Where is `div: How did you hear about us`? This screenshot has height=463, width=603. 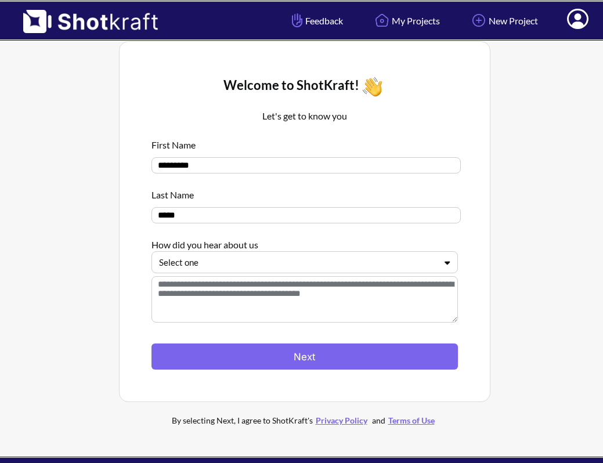
div: How did you hear about us is located at coordinates (305, 241).